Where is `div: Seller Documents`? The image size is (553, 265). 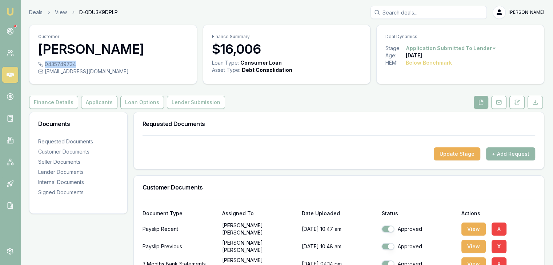 div: Seller Documents is located at coordinates (78, 162).